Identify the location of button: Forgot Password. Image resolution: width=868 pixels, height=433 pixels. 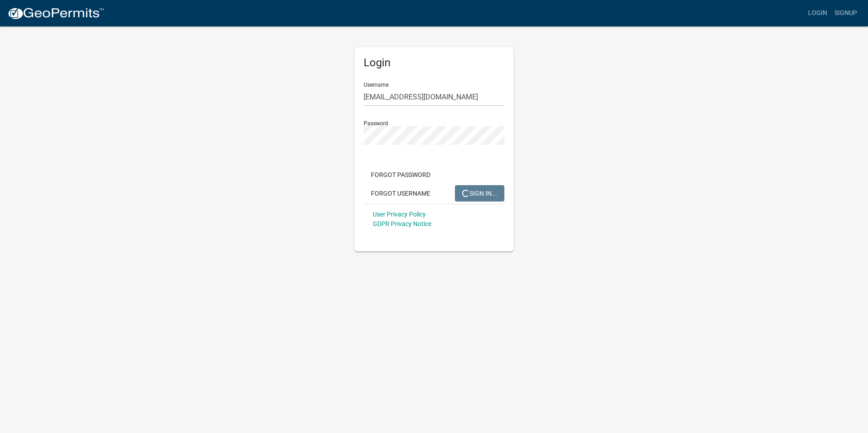
(401, 175).